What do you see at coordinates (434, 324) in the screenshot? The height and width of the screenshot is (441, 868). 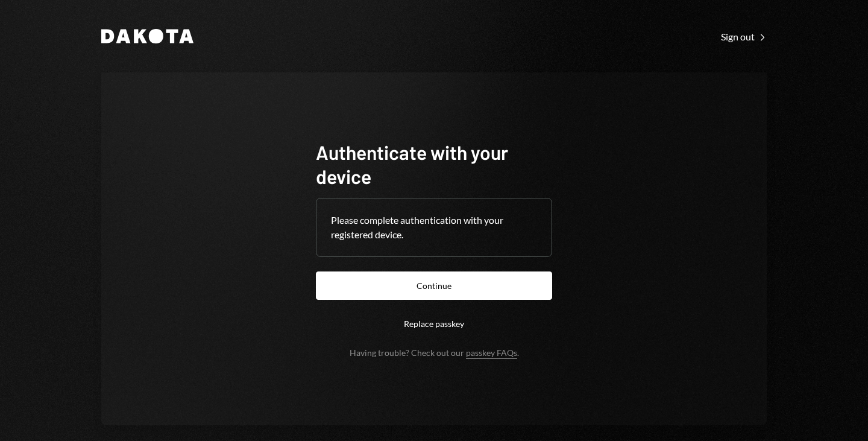 I see `button: Replace passkey` at bounding box center [434, 324].